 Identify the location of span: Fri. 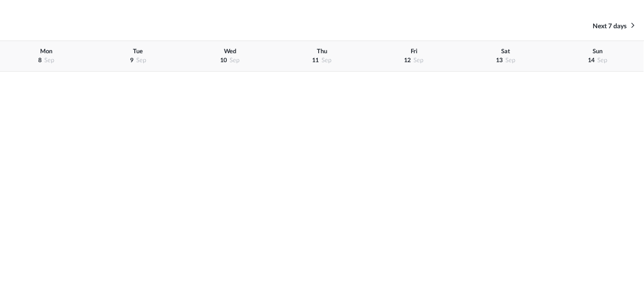
(414, 51).